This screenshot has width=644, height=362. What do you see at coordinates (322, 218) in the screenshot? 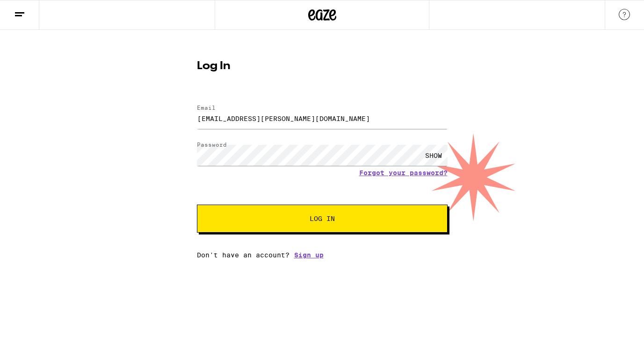
I see `button: Log In` at bounding box center [322, 218].